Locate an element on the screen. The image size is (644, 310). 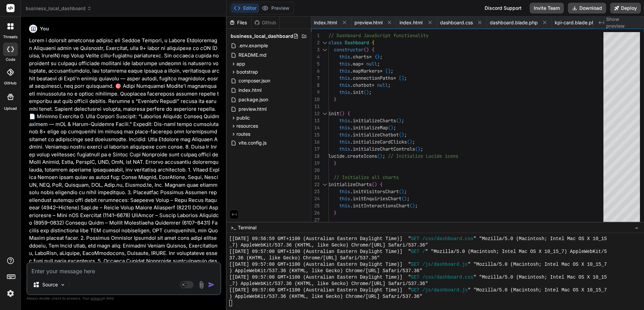
span: map is located at coordinates (357, 64).